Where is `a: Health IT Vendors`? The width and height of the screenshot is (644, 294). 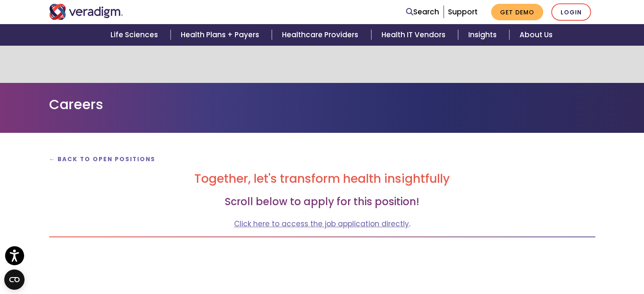
a: Health IT Vendors is located at coordinates (414, 34).